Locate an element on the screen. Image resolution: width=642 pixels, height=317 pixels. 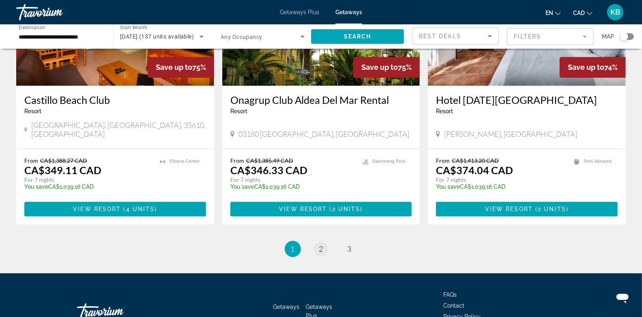
button: Change currency is located at coordinates (583, 13).